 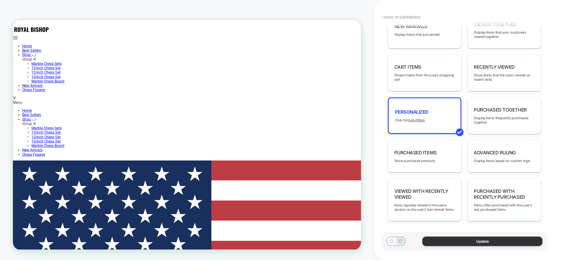 What do you see at coordinates (410, 120) in the screenshot?
I see `span: Click for` at bounding box center [410, 120].